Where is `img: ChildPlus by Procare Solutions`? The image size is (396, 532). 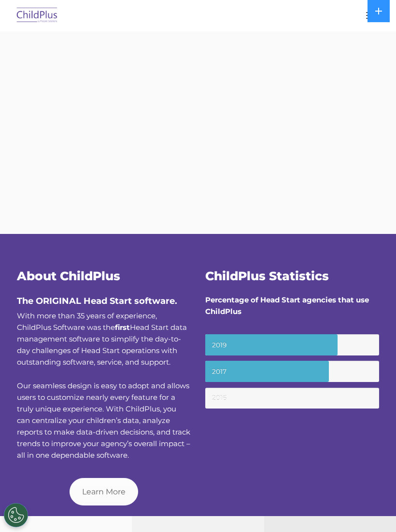
img: ChildPlus by Procare Solutions is located at coordinates (37, 16).